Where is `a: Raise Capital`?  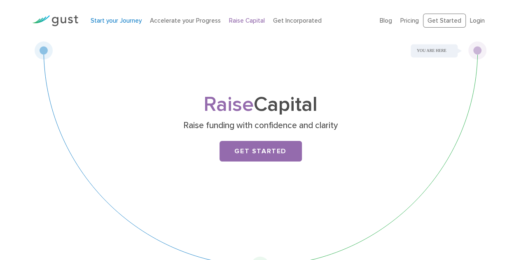
a: Raise Capital is located at coordinates (247, 21).